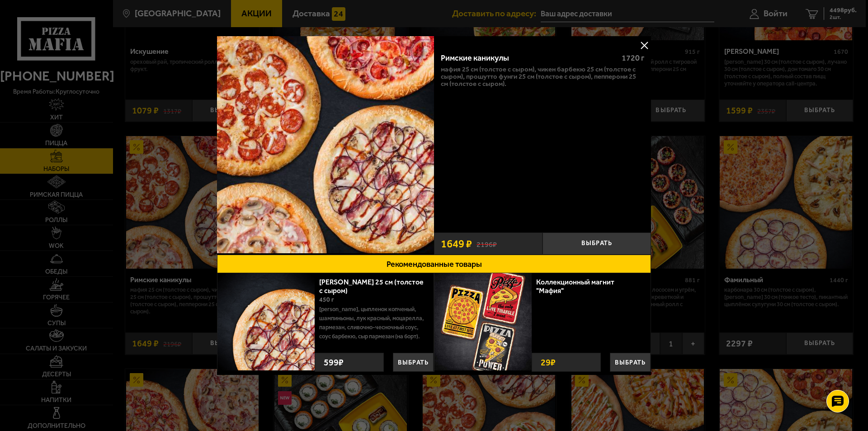 The height and width of the screenshot is (431, 868). Describe the element at coordinates (326, 300) in the screenshot. I see `span: 450 г` at that location.